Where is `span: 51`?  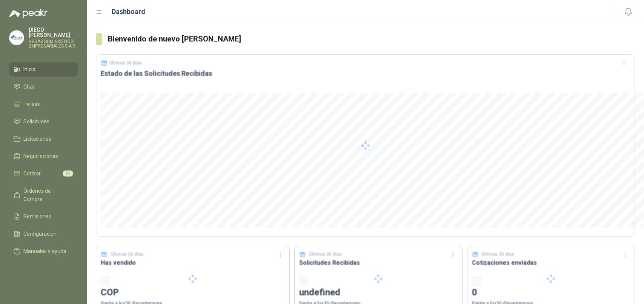 span: 51 is located at coordinates (68, 173).